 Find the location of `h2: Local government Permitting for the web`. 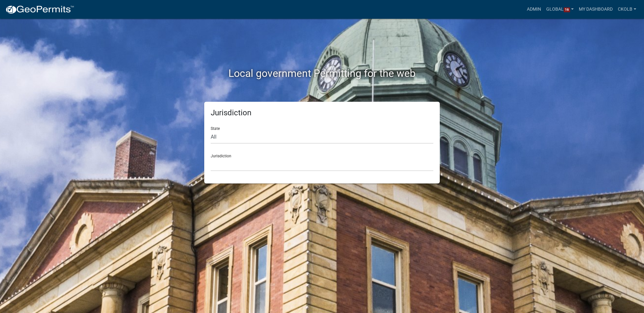

h2: Local government Permitting for the web is located at coordinates (322, 73).